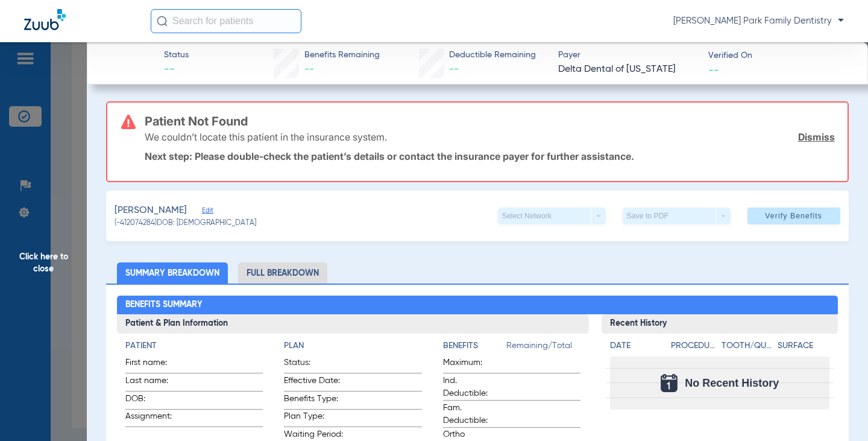  I want to click on span: Benefits Type:, so click(314, 401).